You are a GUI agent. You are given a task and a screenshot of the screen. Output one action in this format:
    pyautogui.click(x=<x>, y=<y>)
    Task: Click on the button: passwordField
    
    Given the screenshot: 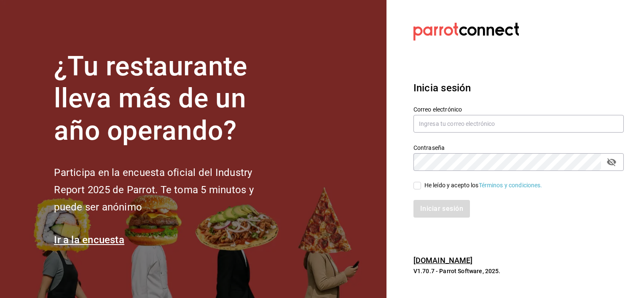 What is the action you would take?
    pyautogui.click(x=612, y=162)
    